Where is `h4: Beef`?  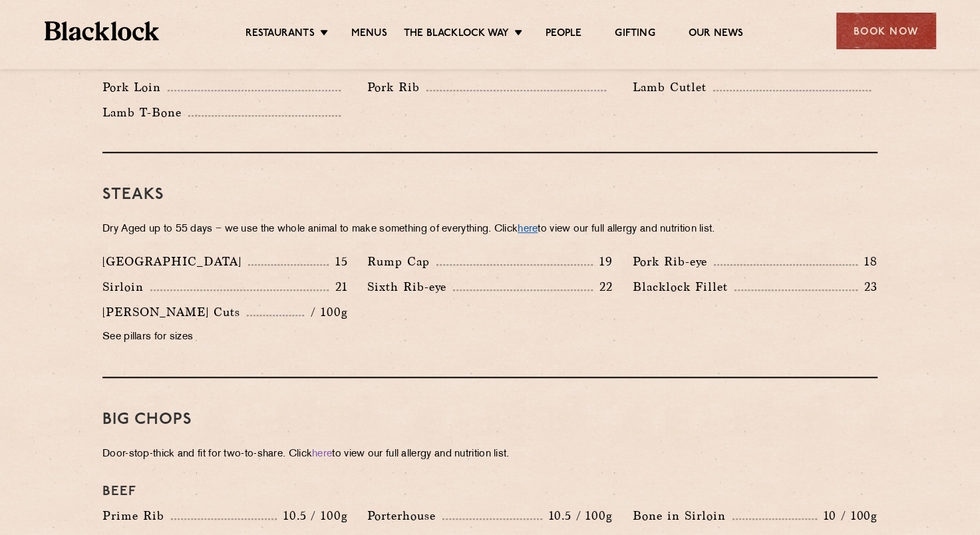
h4: Beef is located at coordinates (490, 492).